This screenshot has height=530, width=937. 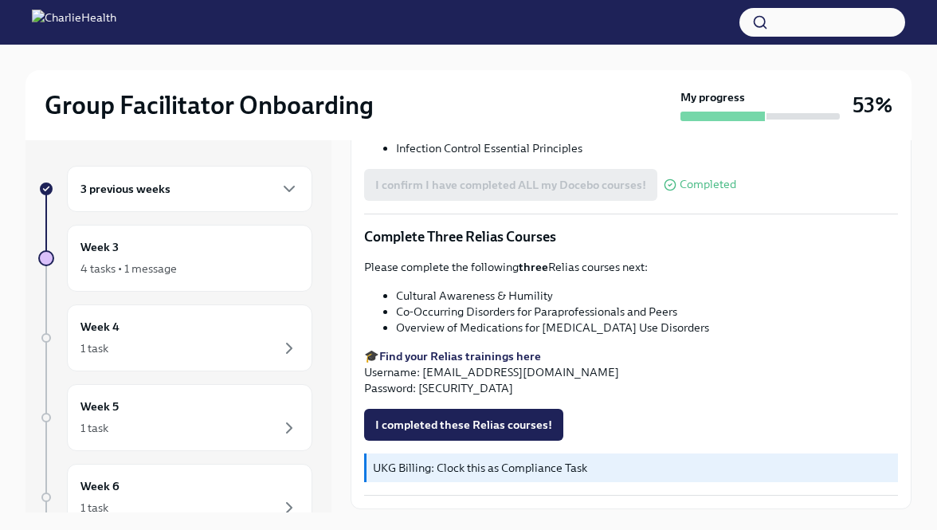 What do you see at coordinates (100, 247) in the screenshot?
I see `h6: Week 3` at bounding box center [100, 247].